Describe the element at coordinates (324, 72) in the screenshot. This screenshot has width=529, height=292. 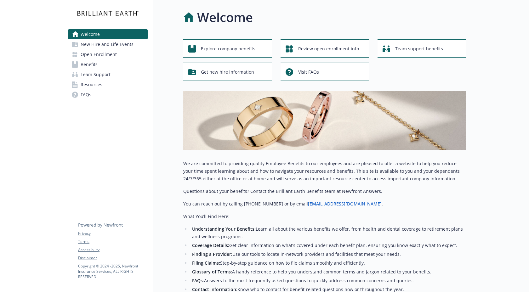
I see `button: Visit FAQs` at that location.